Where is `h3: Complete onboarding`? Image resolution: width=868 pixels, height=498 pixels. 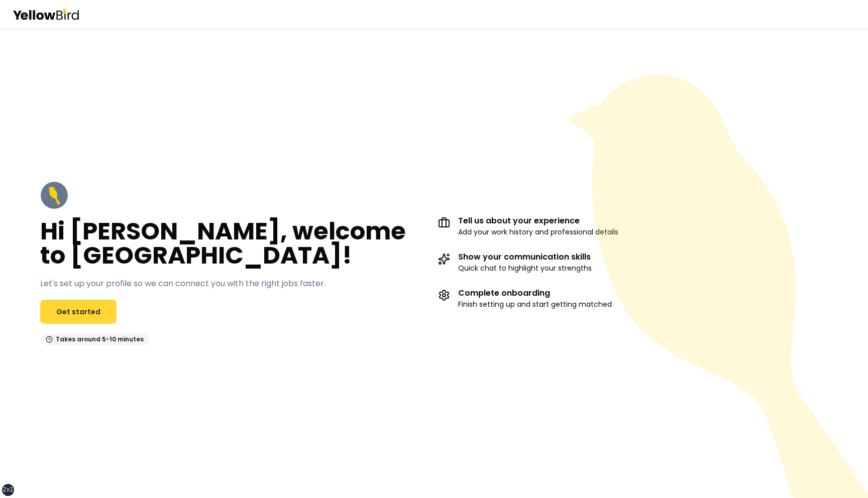
h3: Complete onboarding is located at coordinates (535, 293).